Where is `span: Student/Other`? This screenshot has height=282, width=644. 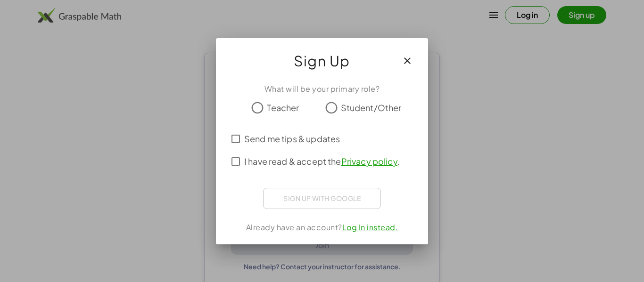
span: Student/Other is located at coordinates (371, 107).